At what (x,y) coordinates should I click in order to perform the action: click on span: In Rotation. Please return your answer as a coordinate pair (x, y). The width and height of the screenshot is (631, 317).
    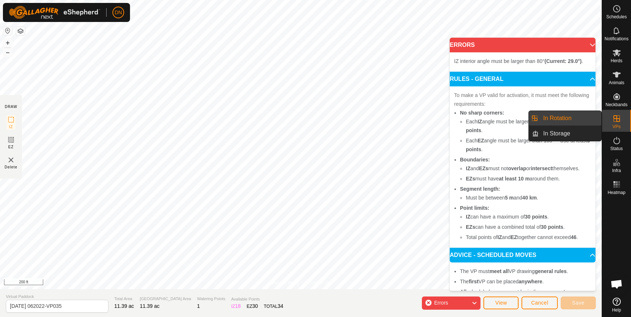
    Looking at the image, I should click on (557, 118).